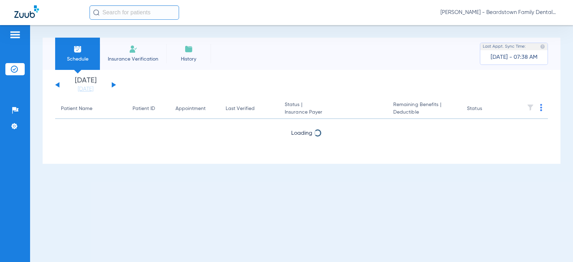 Image resolution: width=573 pixels, height=262 pixels. What do you see at coordinates (424, 112) in the screenshot?
I see `span: Deductible` at bounding box center [424, 112].